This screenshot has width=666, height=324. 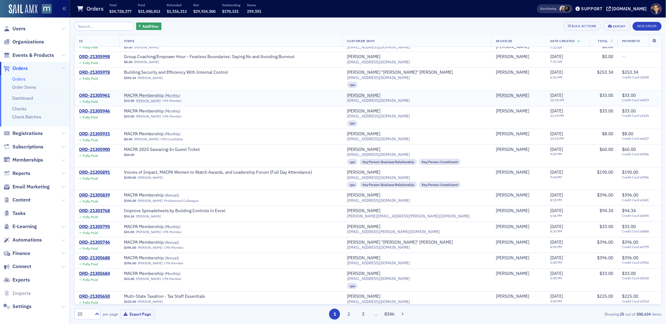 I want to click on time: 7:33 AM, so click(x=556, y=47).